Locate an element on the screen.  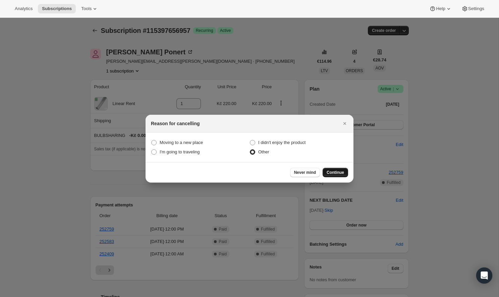
button: Help is located at coordinates (440, 9).